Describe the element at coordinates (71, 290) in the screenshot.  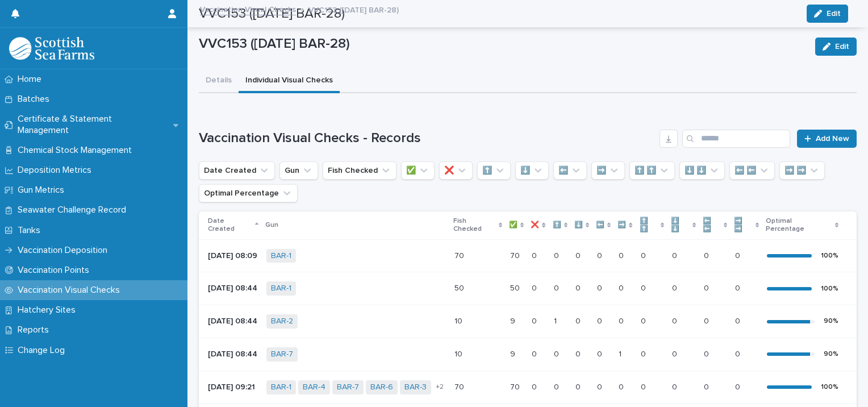
I see `p: Vaccination Visual Checks` at that location.